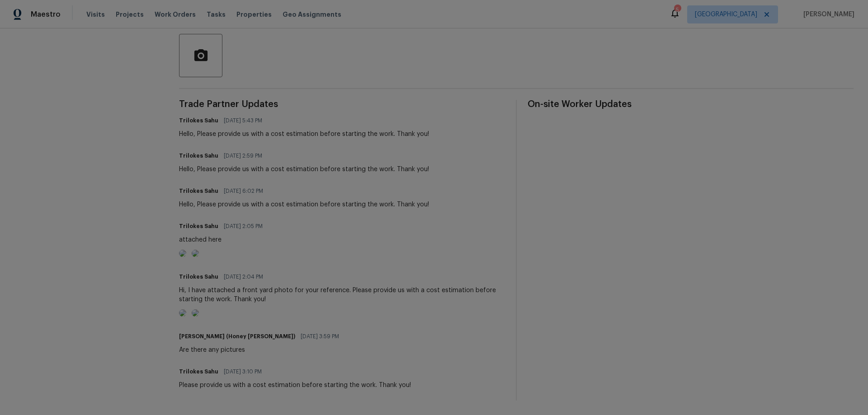  I want to click on div: Are there any pictures, so click(262, 350).